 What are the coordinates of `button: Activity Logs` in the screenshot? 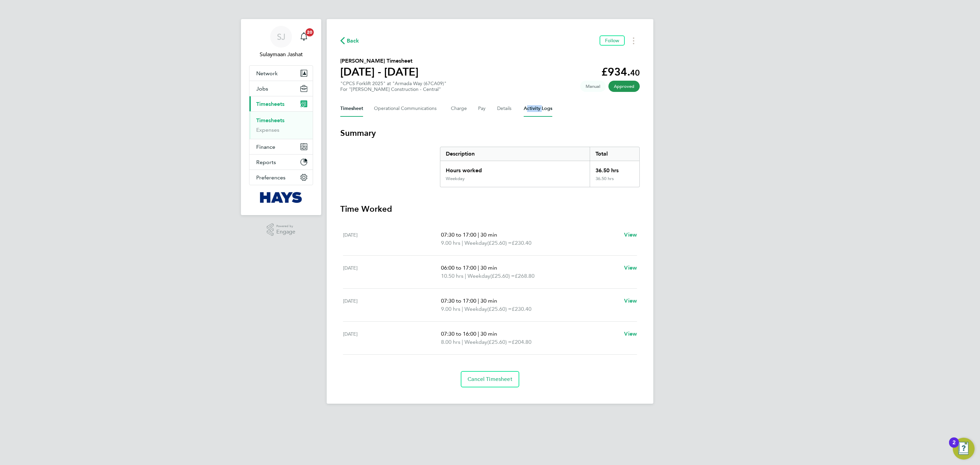 It's located at (538, 109).